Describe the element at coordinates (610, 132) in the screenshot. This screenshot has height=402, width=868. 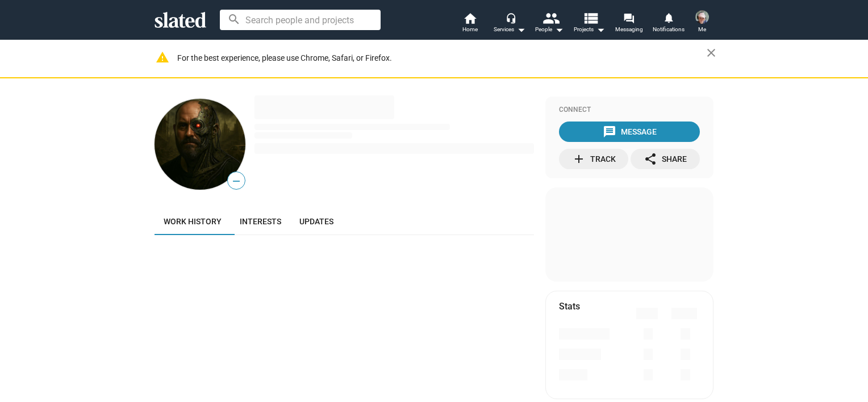
I see `mat-icon: message` at that location.